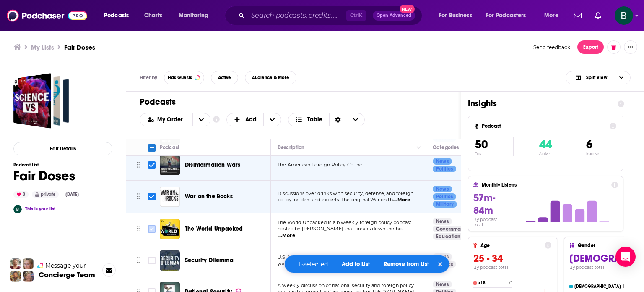 The image size is (644, 292). Describe the element at coordinates (297, 16) in the screenshot. I see `input: Search podcasts, credits, & more...` at that location.